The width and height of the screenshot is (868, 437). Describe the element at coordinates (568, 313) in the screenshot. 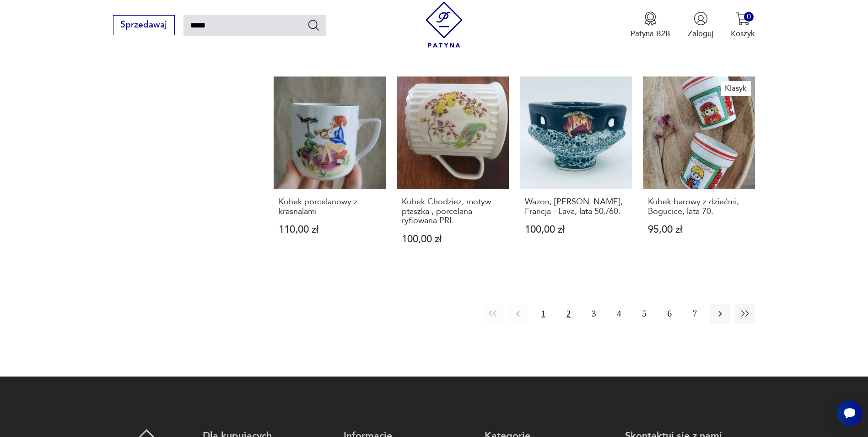

I see `button: 2` at that location.